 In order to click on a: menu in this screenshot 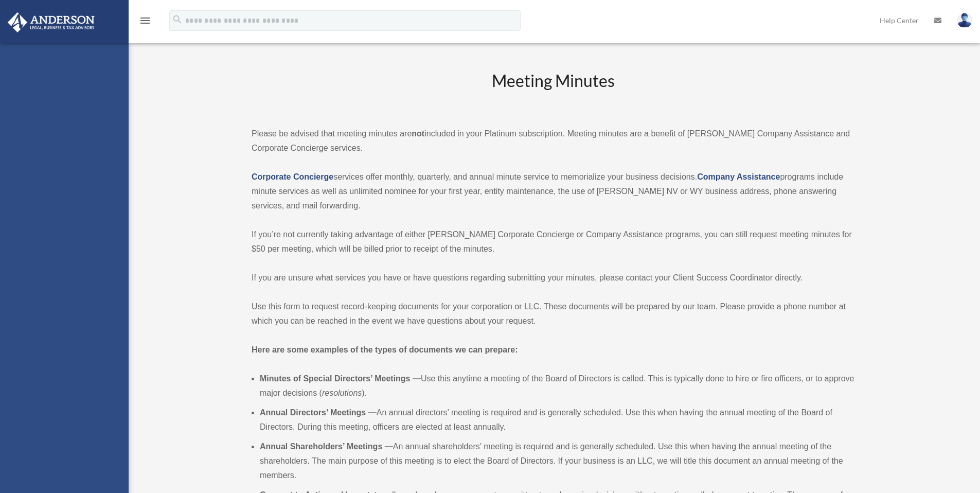, I will do `click(145, 22)`.